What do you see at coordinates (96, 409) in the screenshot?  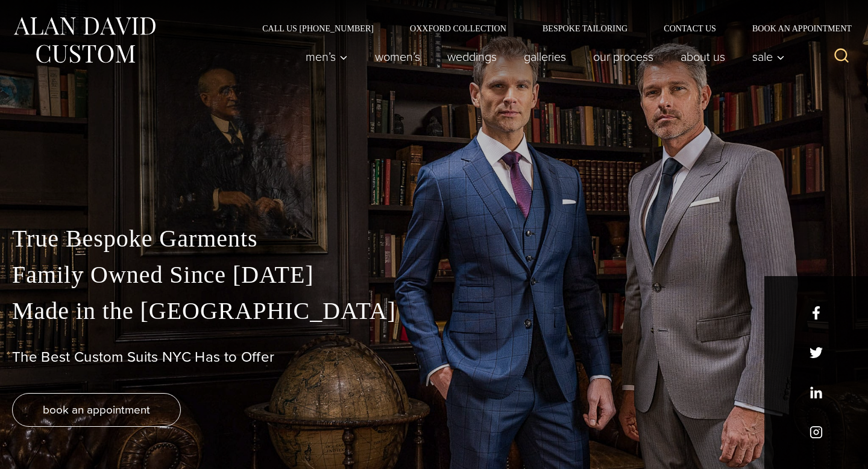 I see `span: book an appointment` at bounding box center [96, 409].